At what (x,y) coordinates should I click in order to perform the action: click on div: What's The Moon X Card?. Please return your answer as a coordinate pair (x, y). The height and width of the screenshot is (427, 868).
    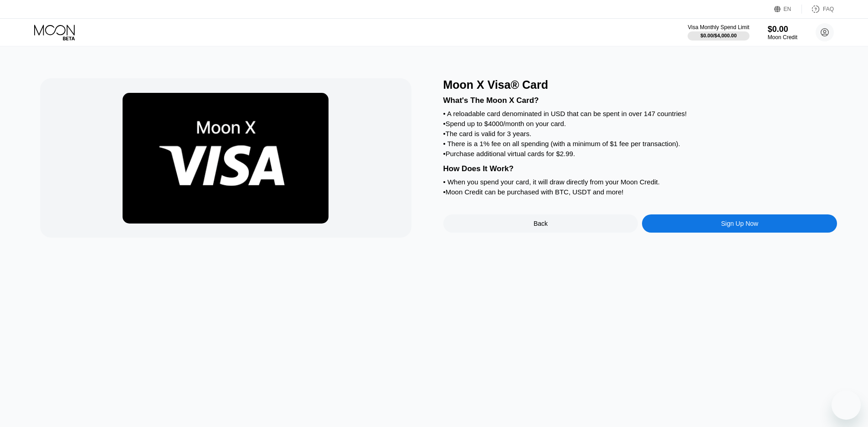
    Looking at the image, I should click on (640, 101).